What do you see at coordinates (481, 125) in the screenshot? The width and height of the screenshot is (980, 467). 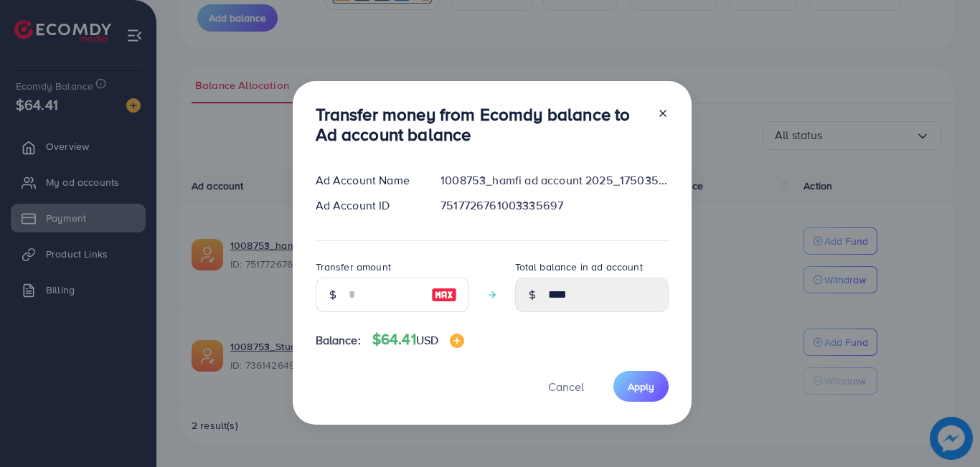 I see `h3: Transfer money from Ecomdy balance to Ad account balance` at bounding box center [481, 125].